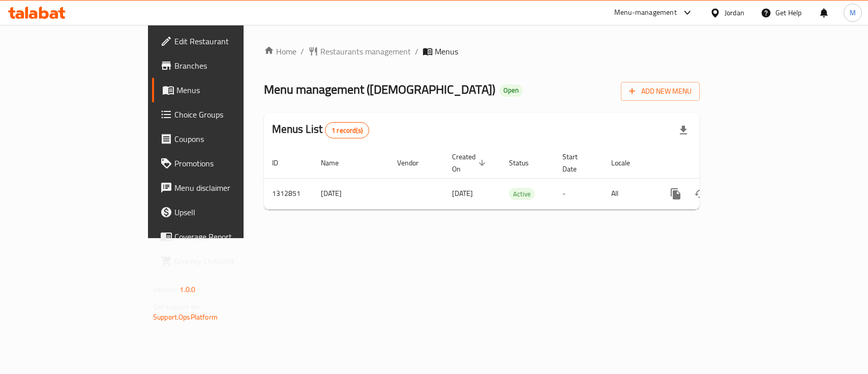 The image size is (868, 374). Describe the element at coordinates (229, 164) in the screenshot. I see `span: Promotions` at that location.